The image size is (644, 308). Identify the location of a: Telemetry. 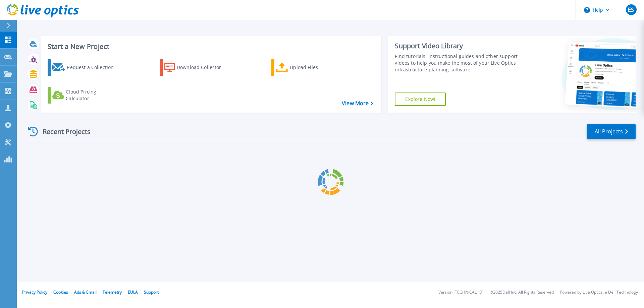
(112, 292).